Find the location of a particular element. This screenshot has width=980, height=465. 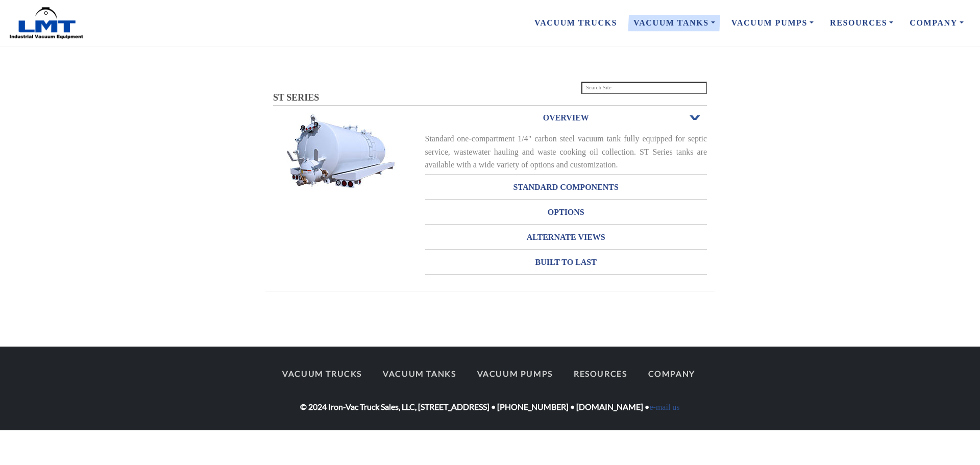

h3: OVERVIEW is located at coordinates (565, 118).